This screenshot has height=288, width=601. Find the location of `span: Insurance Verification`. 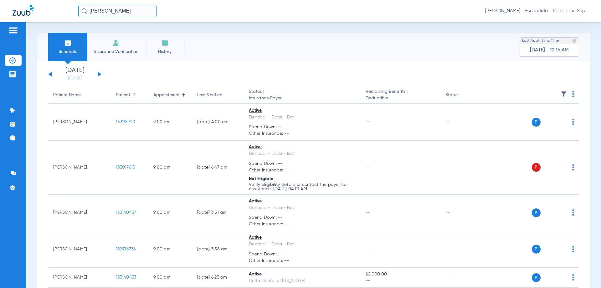

span: Insurance Verification is located at coordinates (116, 52).